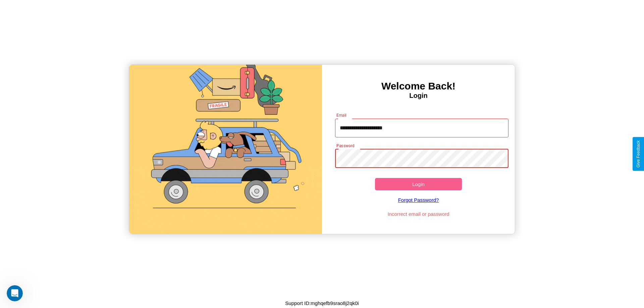  I want to click on a: Forgot Password?, so click(419, 199).